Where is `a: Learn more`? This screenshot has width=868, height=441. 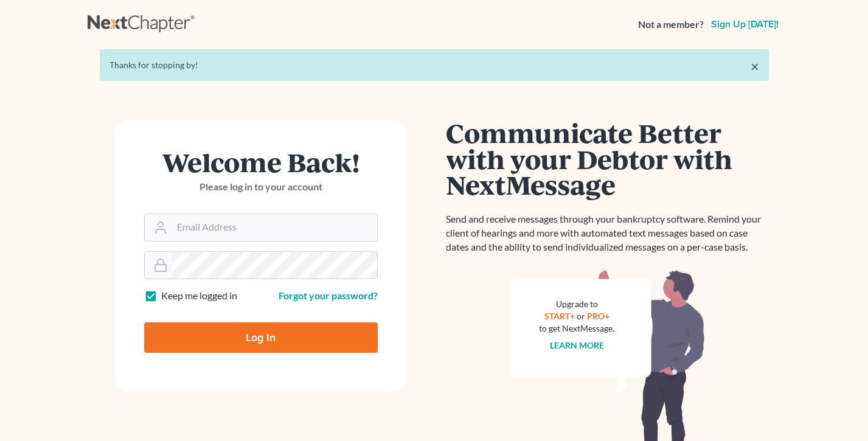 a: Learn more is located at coordinates (576, 344).